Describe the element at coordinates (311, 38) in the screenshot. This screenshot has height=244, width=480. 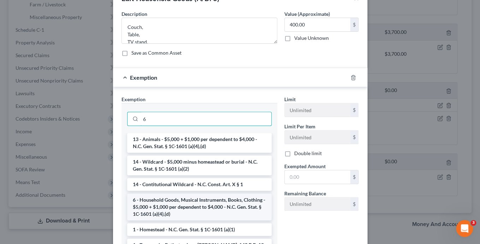
I see `label: Value Unknown` at that location.